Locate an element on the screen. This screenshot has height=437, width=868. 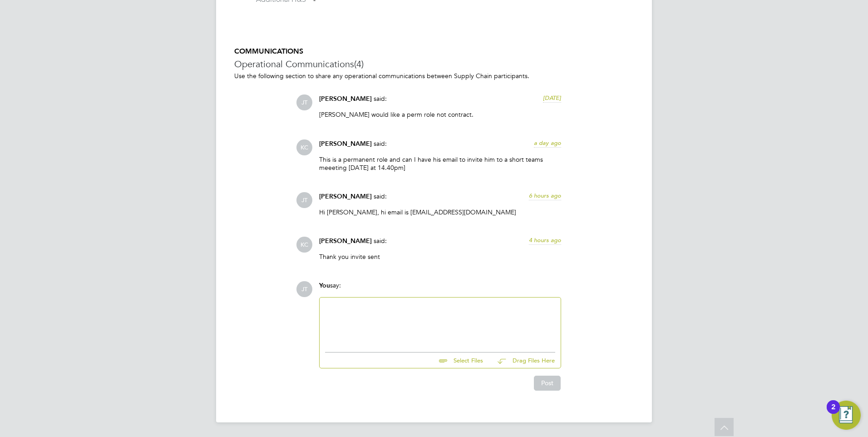
h3: Operational Communications is located at coordinates (434, 64).